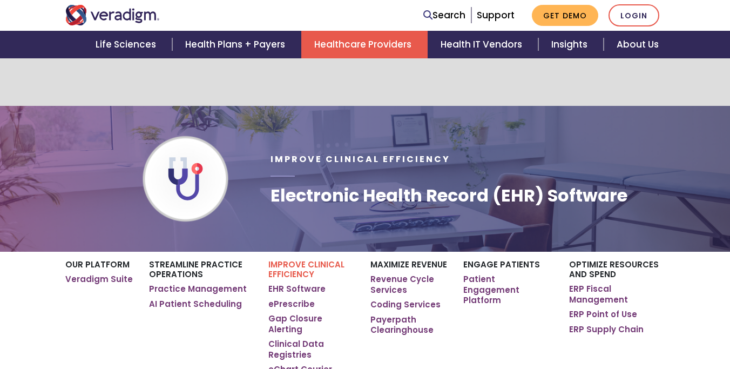  What do you see at coordinates (291, 304) in the screenshot?
I see `a: ePrescribe` at bounding box center [291, 304].